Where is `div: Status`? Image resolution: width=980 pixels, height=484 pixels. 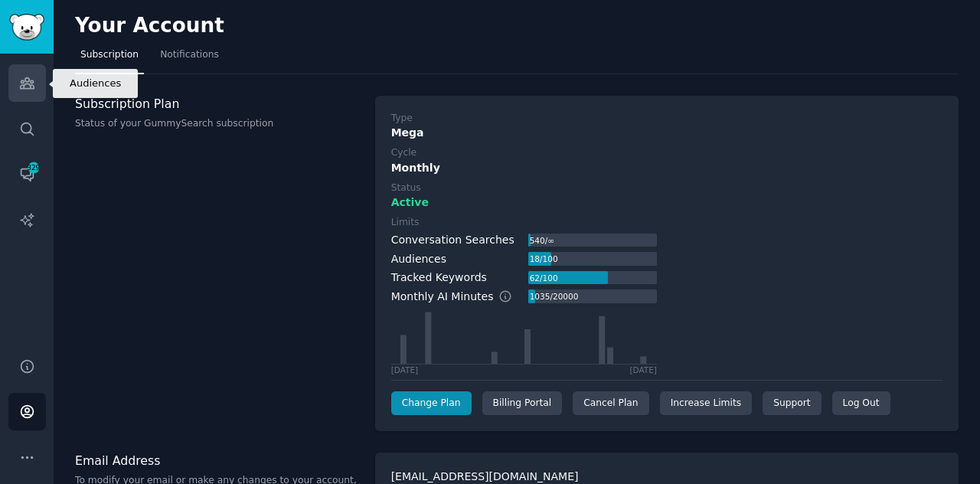
div: Status is located at coordinates (405, 188).